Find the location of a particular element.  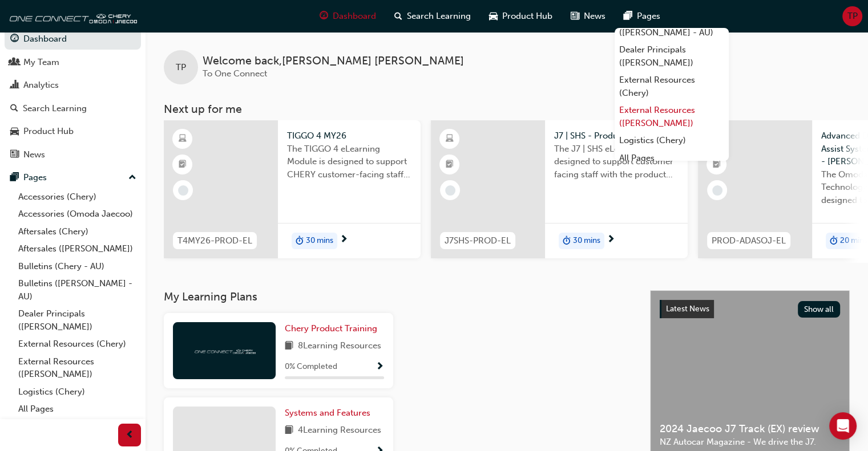

a: T4MY26-PROD-ELTIGGO 4 MY26The TIGGO 4 eLearning Module is designed to support CHERY customer-faci... is located at coordinates (293, 190).